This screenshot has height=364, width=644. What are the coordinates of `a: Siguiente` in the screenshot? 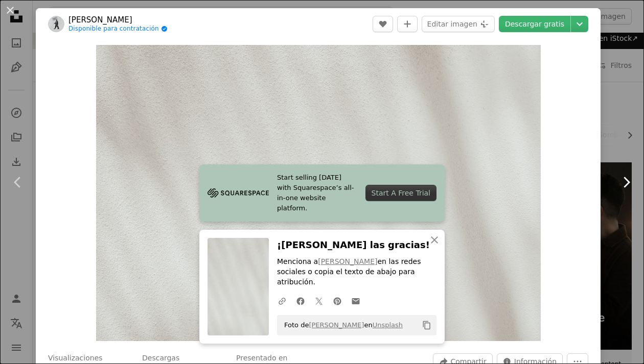 It's located at (626, 183).